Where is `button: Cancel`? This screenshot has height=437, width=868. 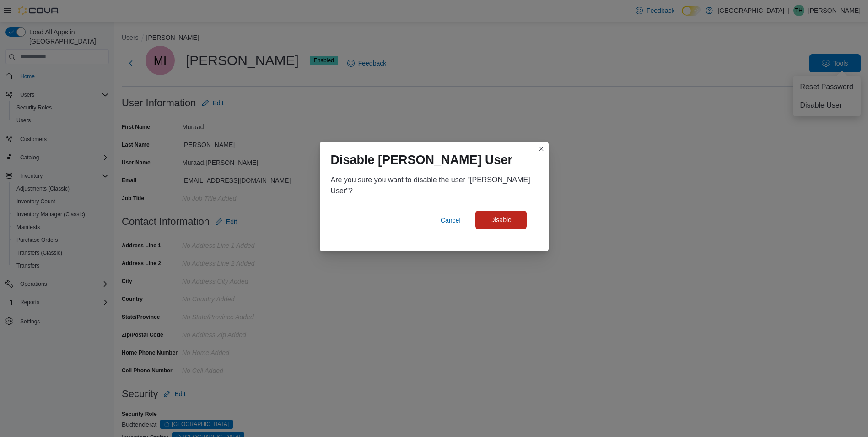
button: Cancel is located at coordinates (451, 220).